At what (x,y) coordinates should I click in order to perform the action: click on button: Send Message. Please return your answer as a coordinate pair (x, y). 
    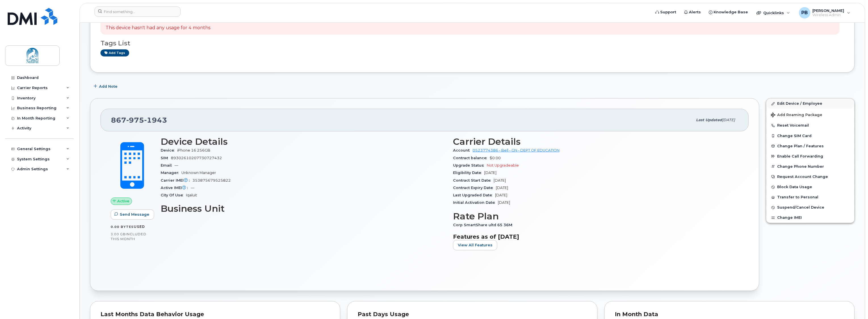
    Looking at the image, I should click on (132, 214).